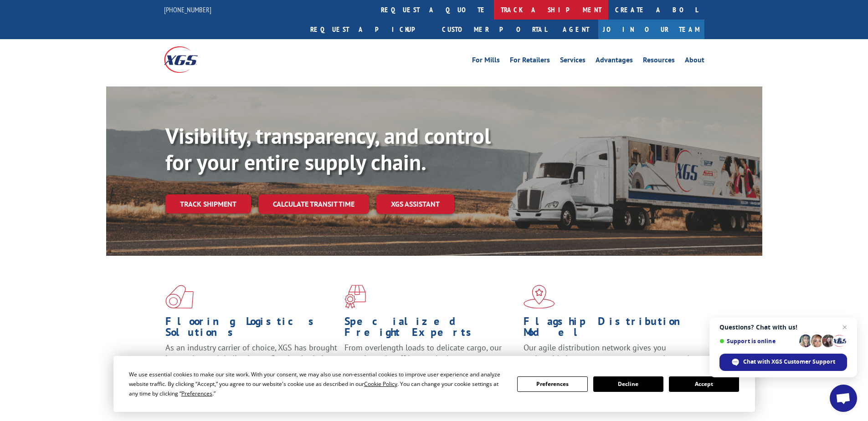  What do you see at coordinates (415, 204) in the screenshot?
I see `a: XGS ASSISTANT` at bounding box center [415, 204].